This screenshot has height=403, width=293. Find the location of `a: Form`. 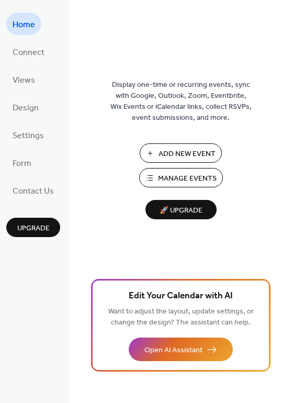

a: Form is located at coordinates (22, 162).